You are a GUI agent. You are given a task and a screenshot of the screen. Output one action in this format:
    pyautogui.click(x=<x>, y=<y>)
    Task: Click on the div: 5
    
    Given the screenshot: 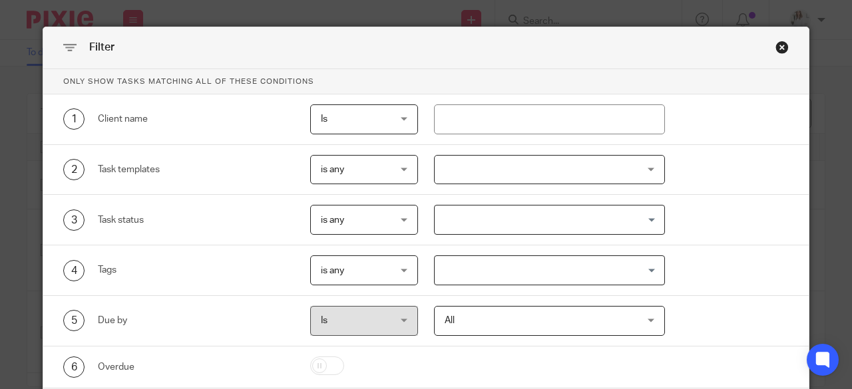 What is the action you would take?
    pyautogui.click(x=74, y=321)
    